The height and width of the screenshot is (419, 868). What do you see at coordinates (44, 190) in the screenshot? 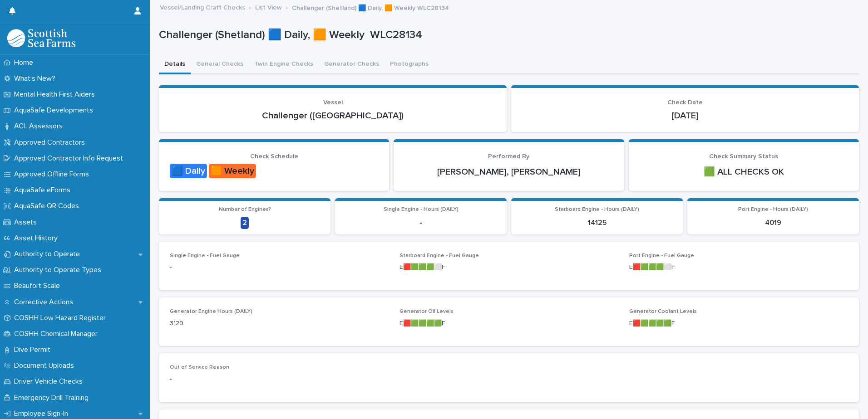
I see `p: AquaSafe eForms` at bounding box center [44, 190].